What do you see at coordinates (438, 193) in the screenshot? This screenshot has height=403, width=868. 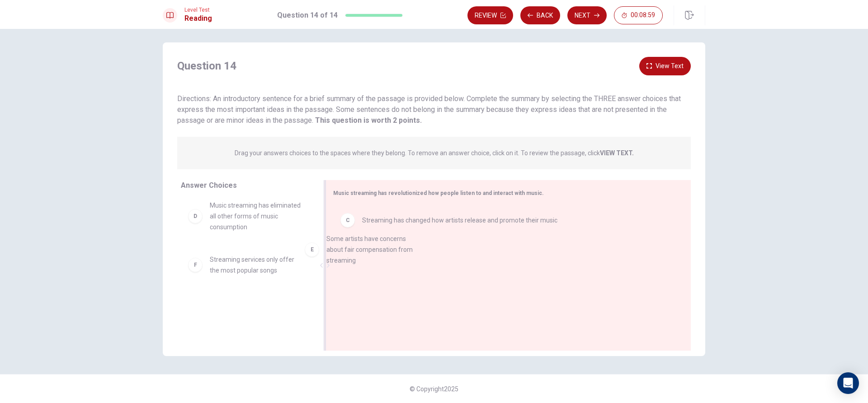 I see `span: Music streaming has revolutionized how people listen to and interact with music.` at bounding box center [438, 193].